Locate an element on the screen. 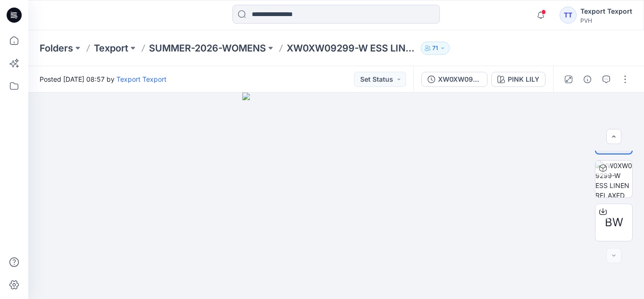 The width and height of the screenshot is (644, 299). span: BW is located at coordinates (614, 222).